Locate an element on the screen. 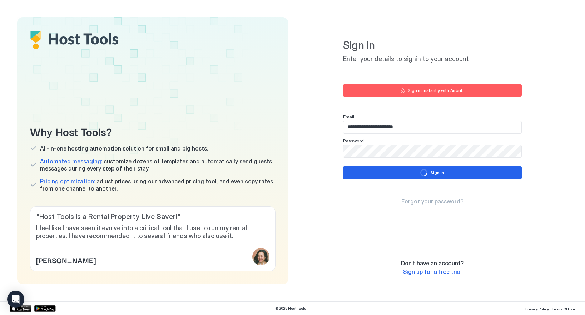 The height and width of the screenshot is (315, 585). a: Privacy Policy is located at coordinates (537, 308).